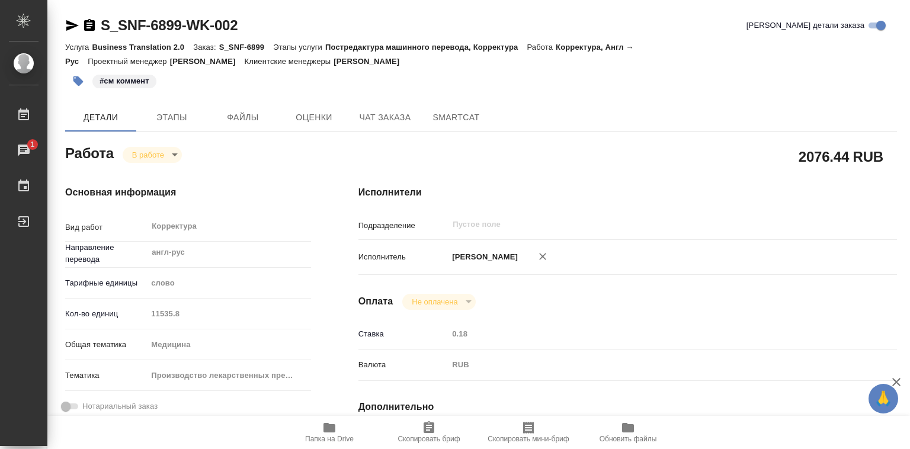 This screenshot has height=449, width=910. What do you see at coordinates (628, 407) in the screenshot?
I see `h4: Дополнительно` at bounding box center [628, 407].